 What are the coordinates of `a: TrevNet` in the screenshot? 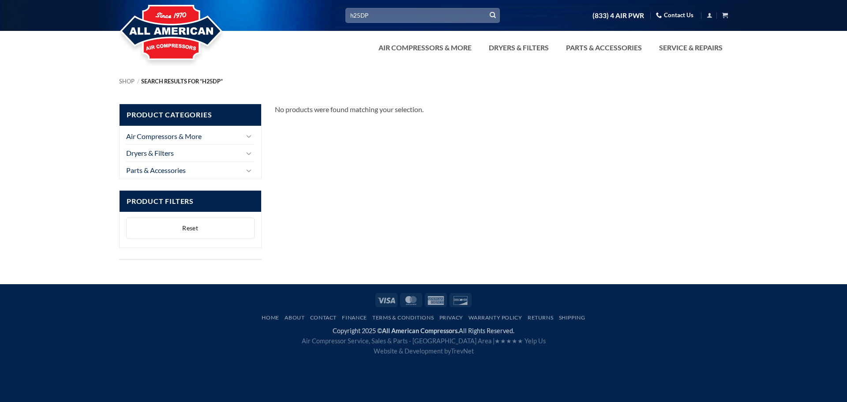 It's located at (462, 351).